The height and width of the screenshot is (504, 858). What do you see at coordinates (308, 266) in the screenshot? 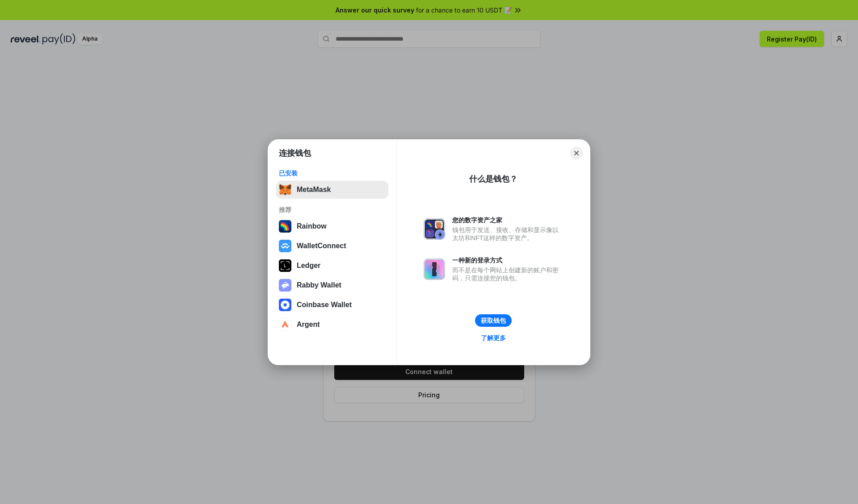
I see `div: Ledger` at bounding box center [308, 266].